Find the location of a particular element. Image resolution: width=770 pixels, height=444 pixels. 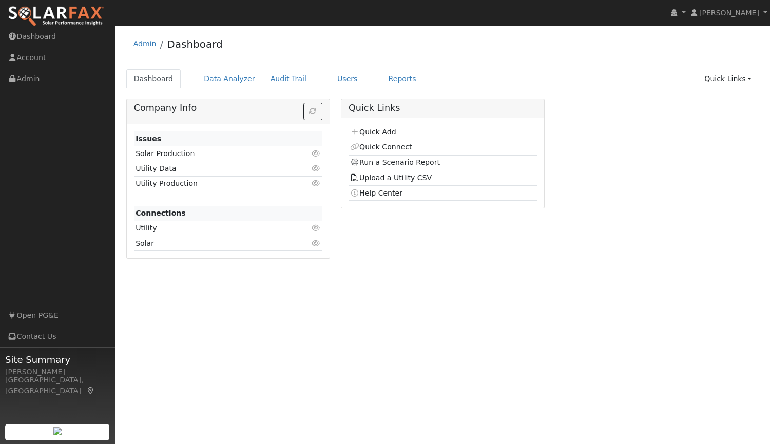

a: Upload a Utility CSV is located at coordinates (390, 178).